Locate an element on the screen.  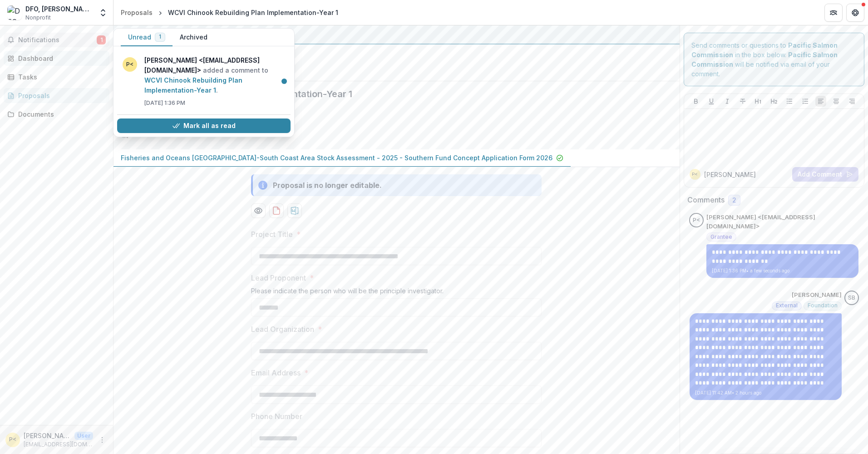
button: Archived is located at coordinates (194, 37).